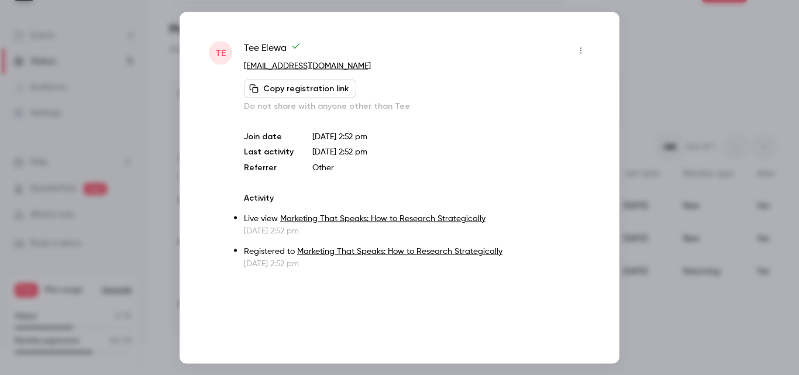  Describe the element at coordinates (272, 50) in the screenshot. I see `span: Tee Elewa` at that location.